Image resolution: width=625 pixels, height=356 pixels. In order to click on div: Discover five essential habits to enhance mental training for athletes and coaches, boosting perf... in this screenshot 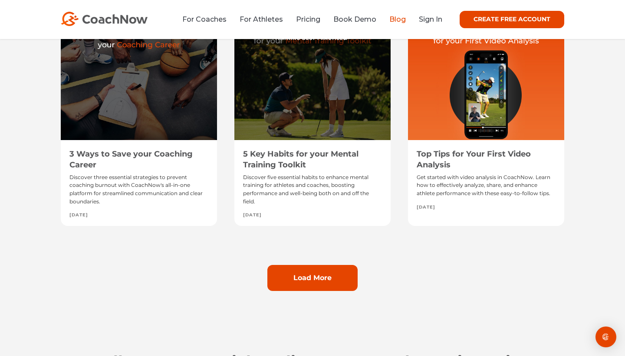, I will do `click(312, 190)`.